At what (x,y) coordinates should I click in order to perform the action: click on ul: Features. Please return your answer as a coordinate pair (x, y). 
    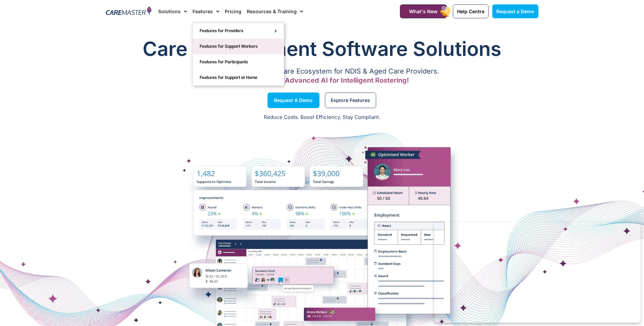
    Looking at the image, I should click on (238, 54).